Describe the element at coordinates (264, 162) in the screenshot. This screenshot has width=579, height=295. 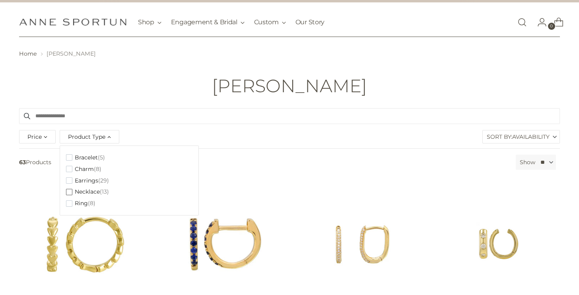
I see `span: Products` at that location.